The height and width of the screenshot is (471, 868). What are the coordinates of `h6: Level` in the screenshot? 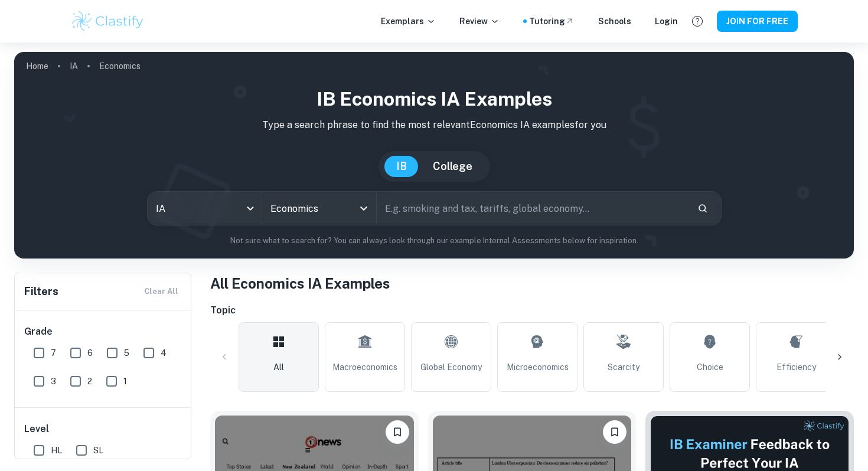 It's located at (103, 429).